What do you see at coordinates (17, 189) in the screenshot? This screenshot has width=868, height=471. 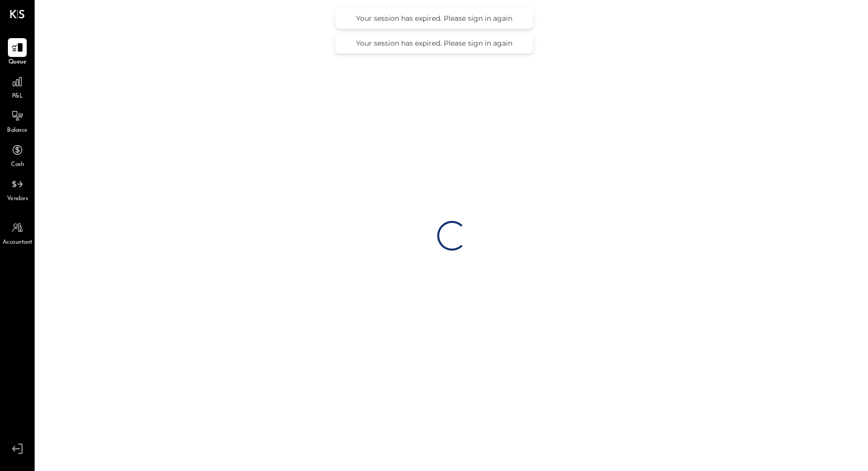 I see `a: Vendors` at bounding box center [17, 189].